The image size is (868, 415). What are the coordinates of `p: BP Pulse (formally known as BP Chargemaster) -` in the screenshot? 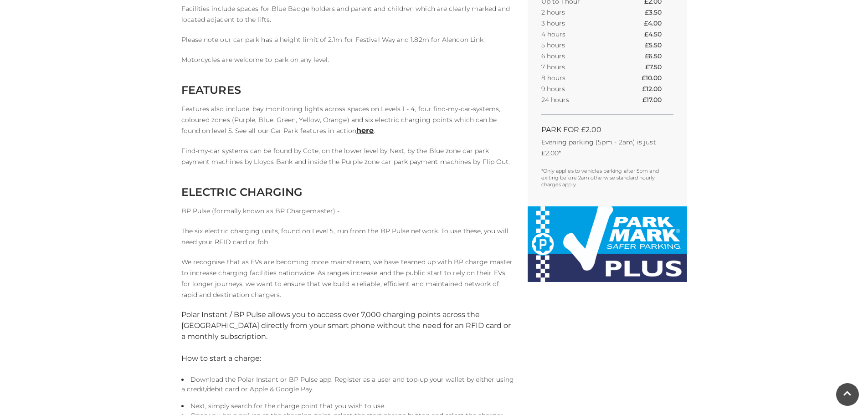 It's located at (348, 211).